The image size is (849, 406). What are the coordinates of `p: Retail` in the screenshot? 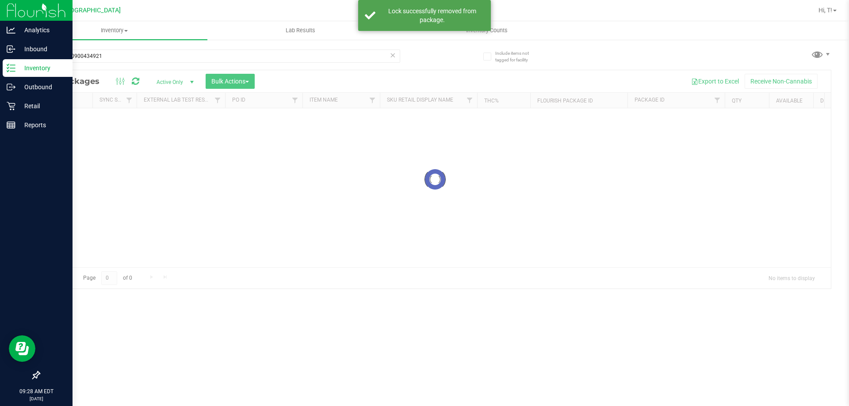 It's located at (42, 106).